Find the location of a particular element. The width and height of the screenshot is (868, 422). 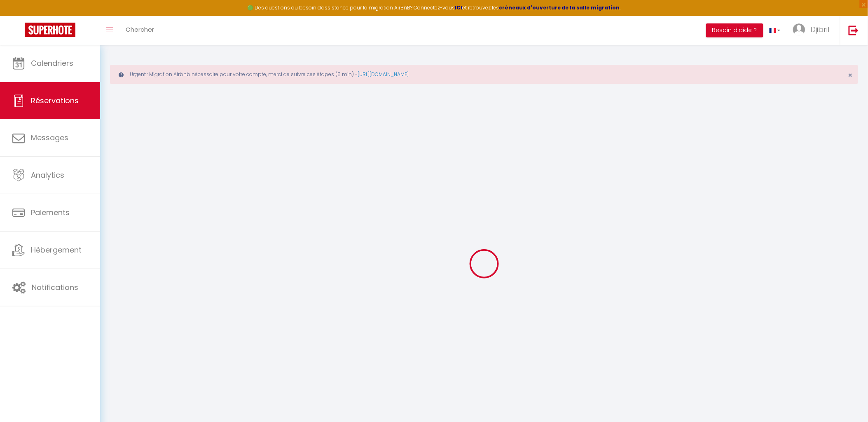

span: Chercher is located at coordinates (139, 29).